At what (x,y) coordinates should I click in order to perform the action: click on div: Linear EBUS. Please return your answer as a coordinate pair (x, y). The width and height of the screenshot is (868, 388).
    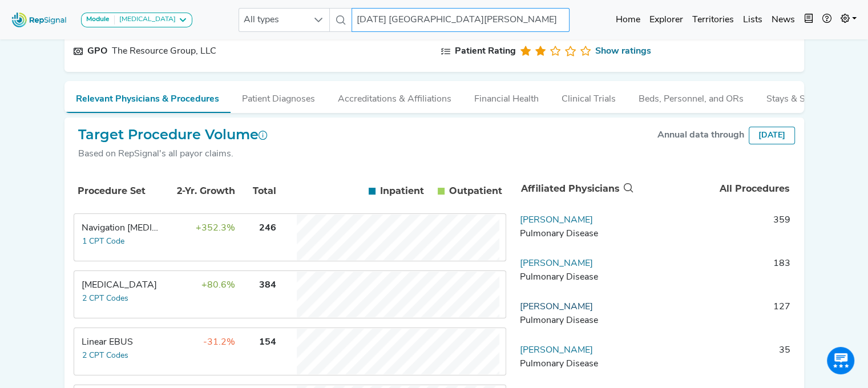
    Looking at the image, I should click on (120, 342).